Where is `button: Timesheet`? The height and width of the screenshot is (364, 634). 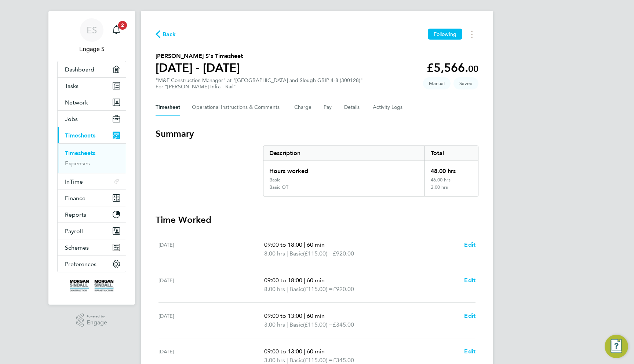
button: Timesheet is located at coordinates (168, 107).